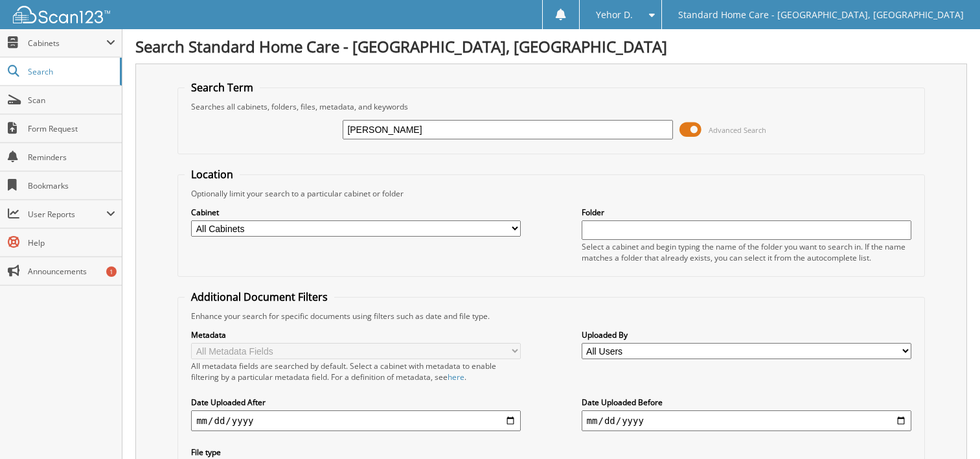 The image size is (980, 459). Describe the element at coordinates (356, 452) in the screenshot. I see `label: File type` at that location.